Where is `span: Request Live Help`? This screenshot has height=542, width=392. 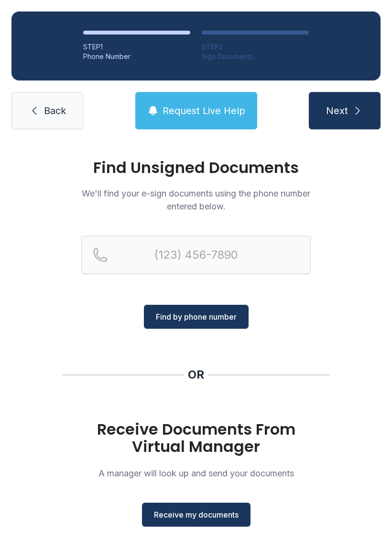 span: Request Live Help is located at coordinates (204, 111).